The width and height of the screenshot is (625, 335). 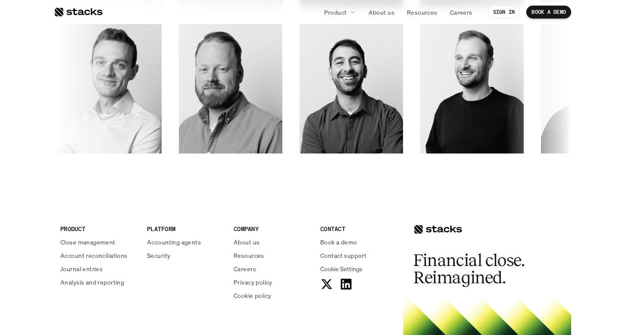 I want to click on a: Close management, so click(x=98, y=242).